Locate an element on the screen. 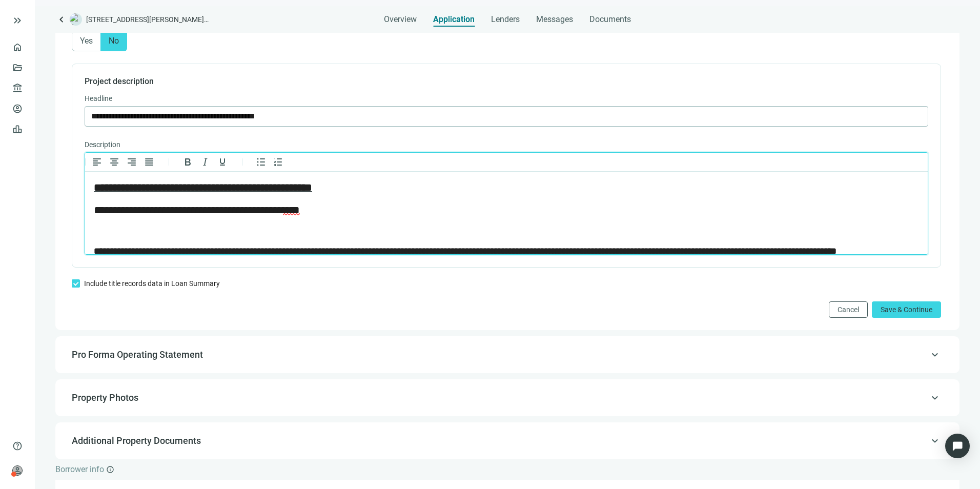 The image size is (980, 489). button: Align center is located at coordinates (114, 162).